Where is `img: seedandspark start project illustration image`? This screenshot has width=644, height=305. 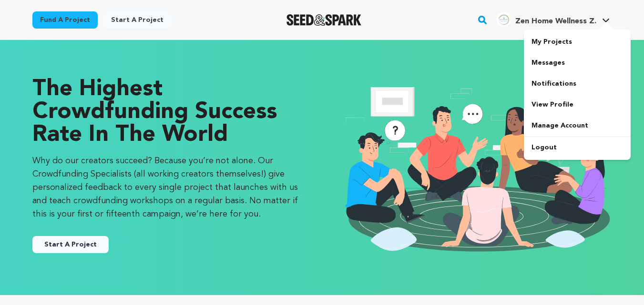
img: seedandspark start project illustration image is located at coordinates (477, 168).